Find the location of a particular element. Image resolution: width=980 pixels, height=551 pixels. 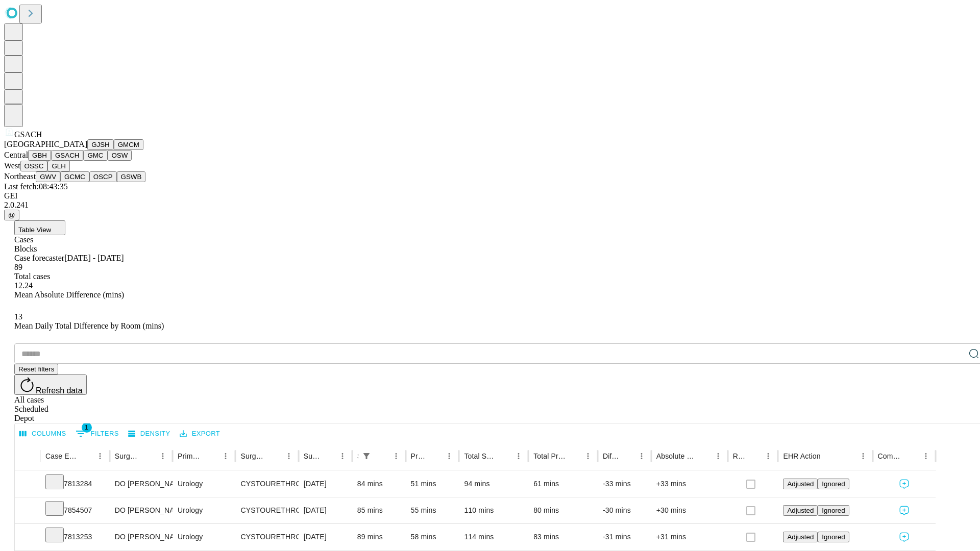

div: -30 mins is located at coordinates (624, 510).